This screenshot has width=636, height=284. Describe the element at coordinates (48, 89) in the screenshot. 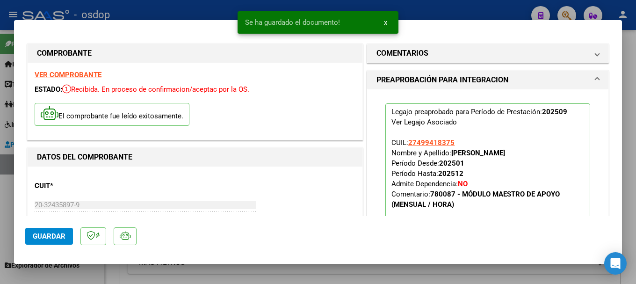

I see `span: ESTADO:` at that location.